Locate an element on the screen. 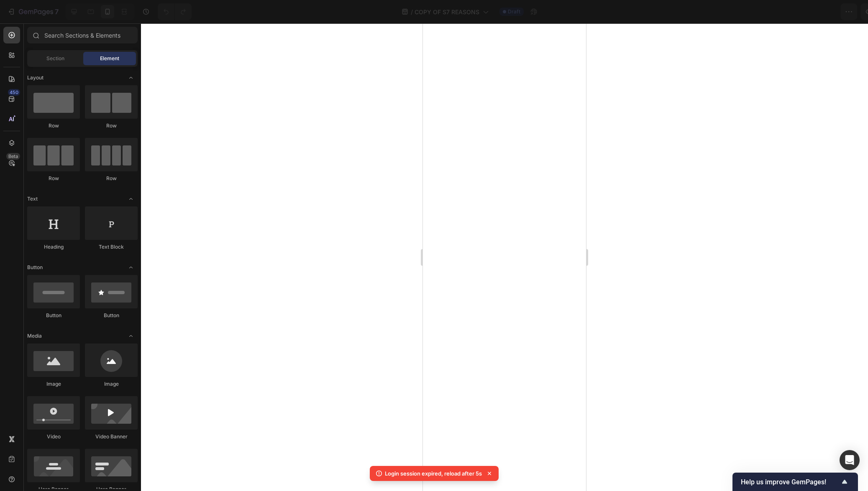 The image size is (868, 491). p: 7 is located at coordinates (57, 11).